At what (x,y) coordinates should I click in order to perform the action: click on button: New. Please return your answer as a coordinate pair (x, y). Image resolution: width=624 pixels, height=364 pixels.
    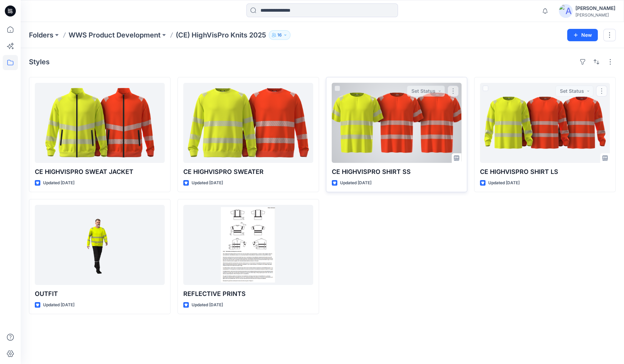
    Looking at the image, I should click on (582, 35).